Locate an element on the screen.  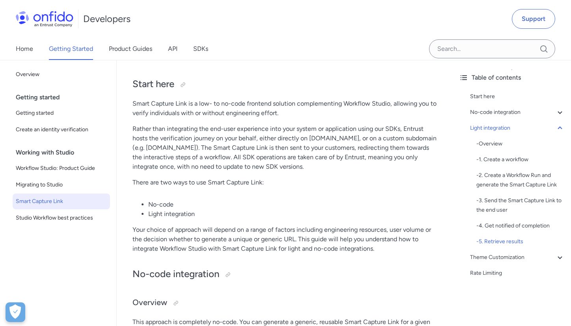
a: Getting started is located at coordinates (61, 113).